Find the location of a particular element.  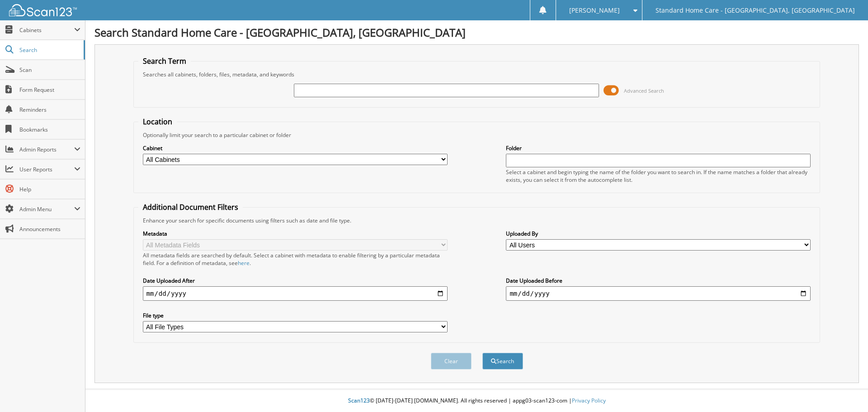

a: Privacy Policy is located at coordinates (589, 400).